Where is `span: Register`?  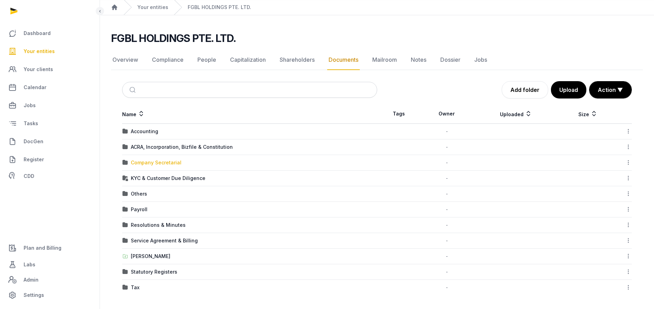 span: Register is located at coordinates (34, 160).